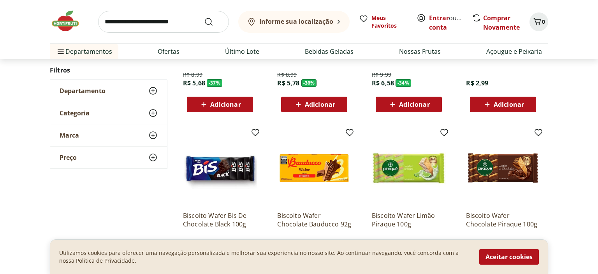  Describe the element at coordinates (404, 83) in the screenshot. I see `span: - 34 %` at that location.